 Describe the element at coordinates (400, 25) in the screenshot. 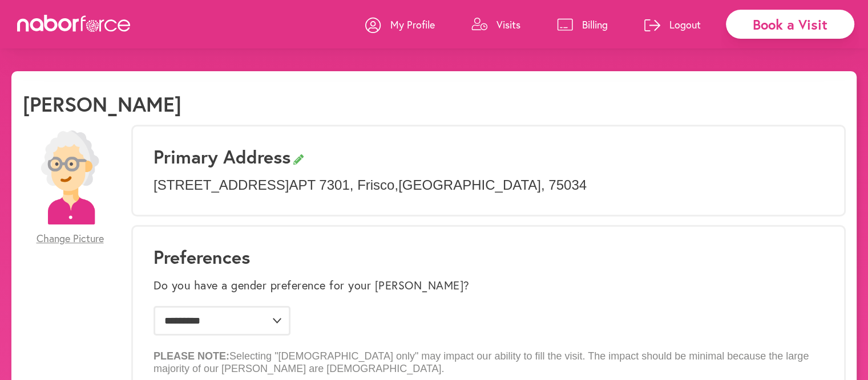

I see `a: My Profile` at that location.